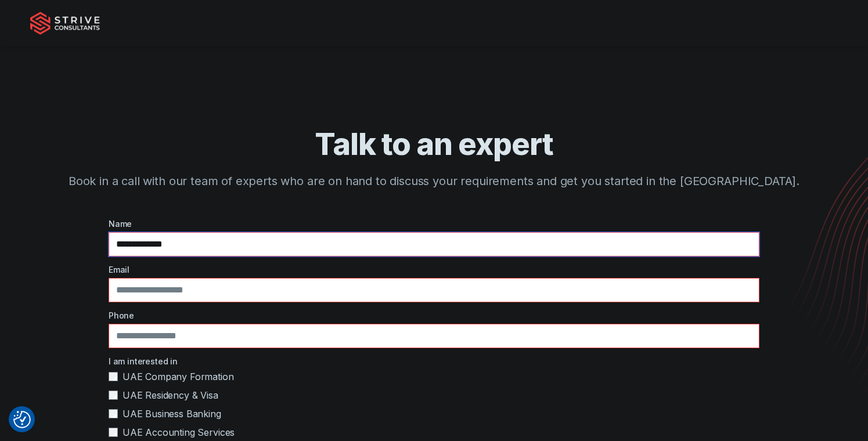 The image size is (868, 441). What do you see at coordinates (65, 23) in the screenshot?
I see `img: Strive Consultants` at bounding box center [65, 23].